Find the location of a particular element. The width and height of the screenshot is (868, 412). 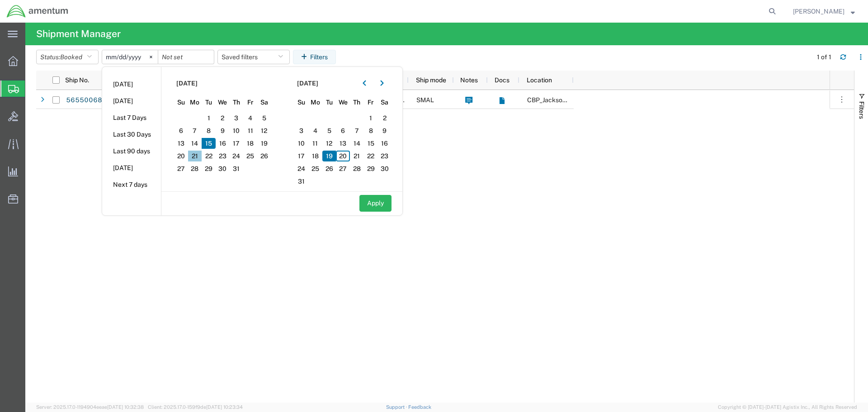

div: 1 of 1 is located at coordinates (824, 57).